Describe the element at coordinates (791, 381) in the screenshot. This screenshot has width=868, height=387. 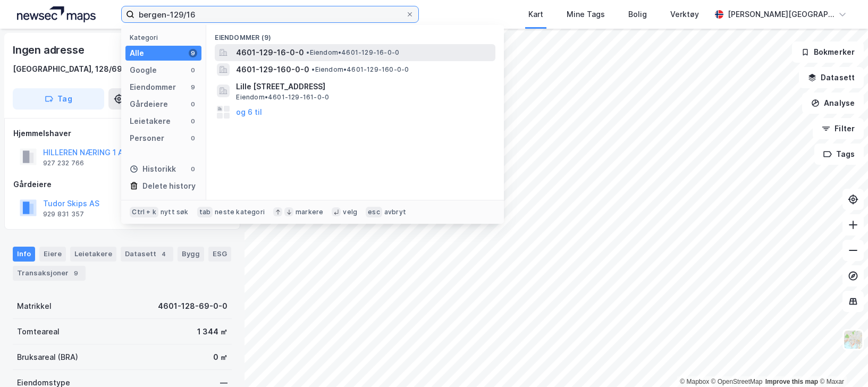
I see `a: Improve this map` at that location.